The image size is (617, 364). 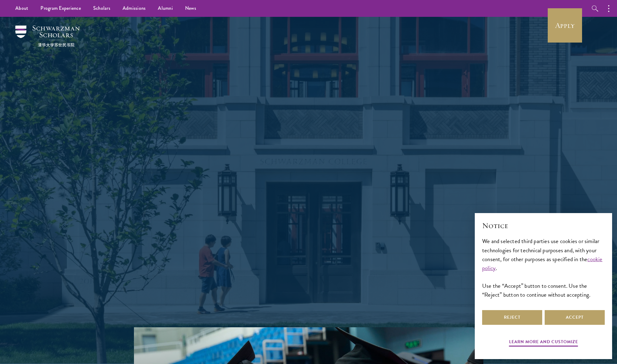 I want to click on button: Reject, so click(x=512, y=318).